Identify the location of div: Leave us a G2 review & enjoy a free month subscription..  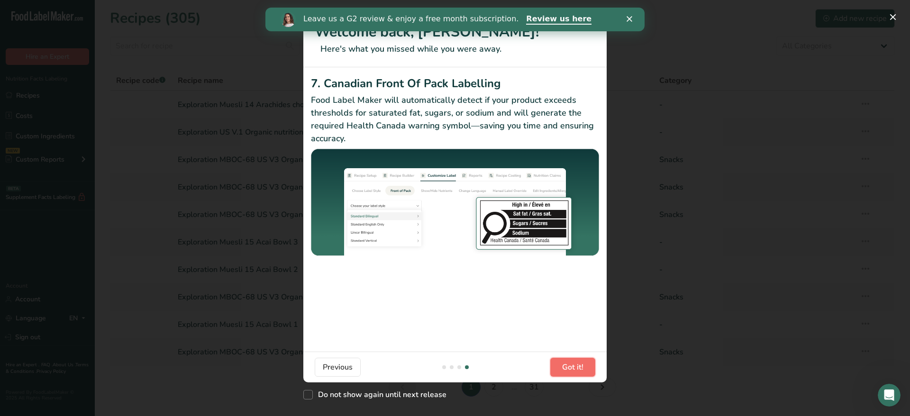
(146, 11).